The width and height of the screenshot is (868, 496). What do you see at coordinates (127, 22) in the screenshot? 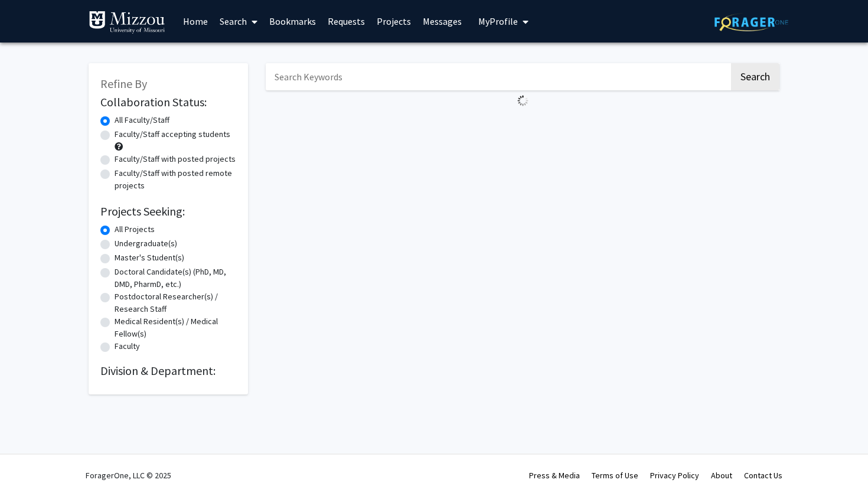
I see `img: University of Missouri Logo` at bounding box center [127, 22].